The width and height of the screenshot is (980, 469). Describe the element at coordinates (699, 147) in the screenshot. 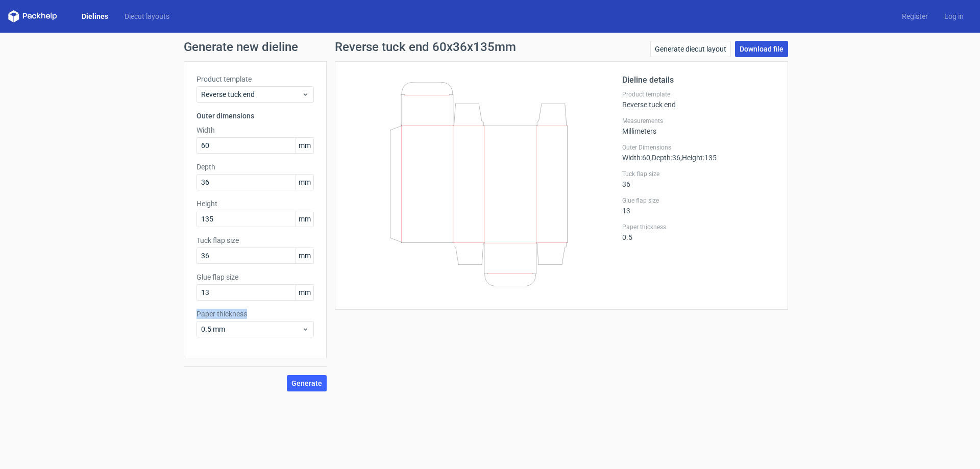

I see `label: Outer Dimensions` at that location.